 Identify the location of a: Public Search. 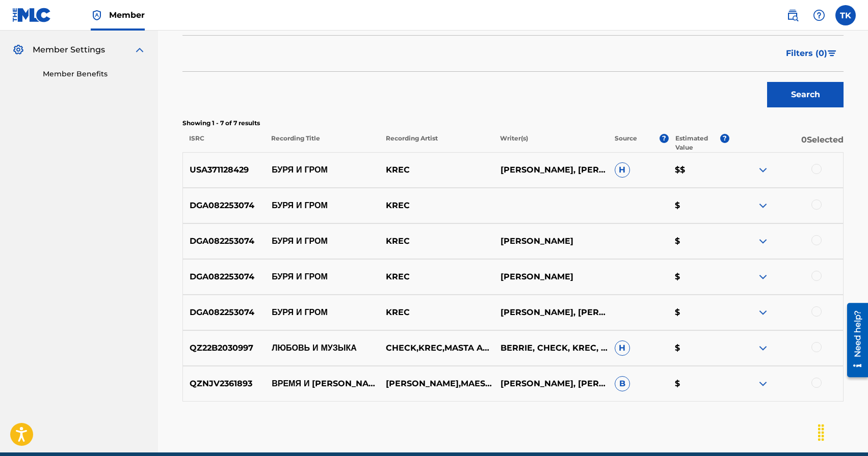
(792, 15).